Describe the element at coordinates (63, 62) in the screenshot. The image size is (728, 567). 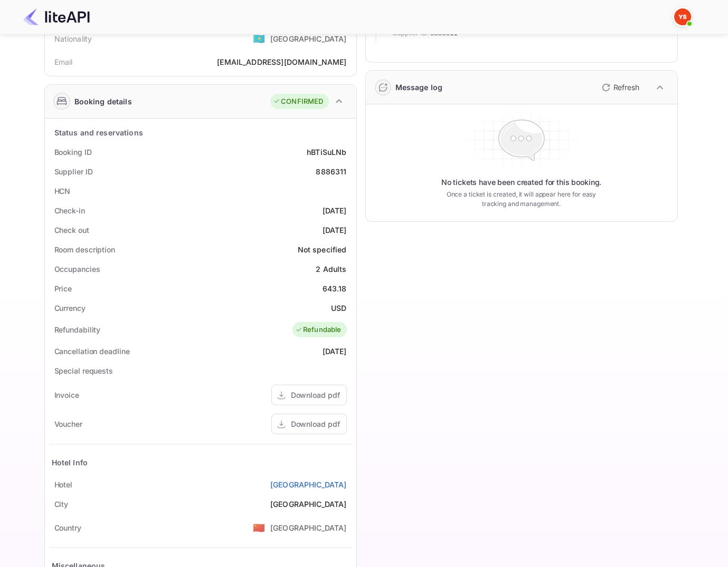
I see `div: Email` at that location.